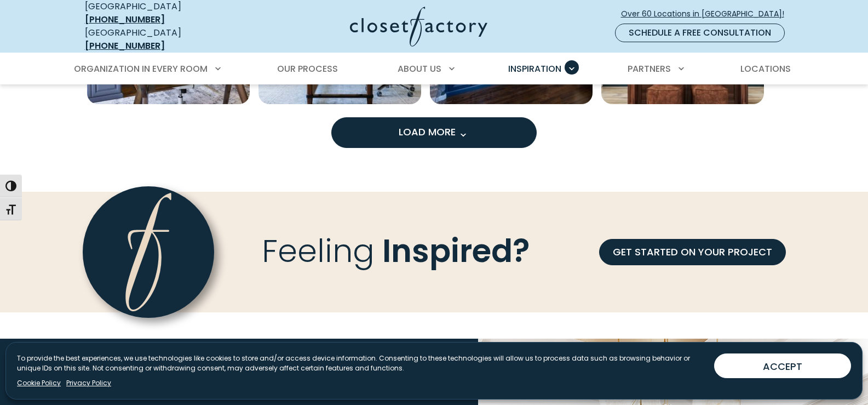  I want to click on span: Locations, so click(765, 68).